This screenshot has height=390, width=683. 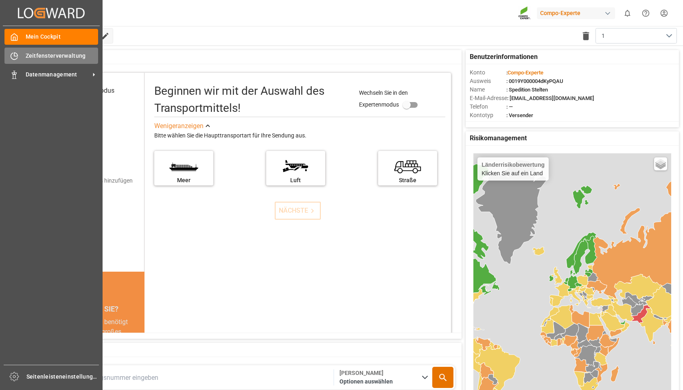 What do you see at coordinates (489, 98) in the screenshot?
I see `font: E-Mail-Adresse` at bounding box center [489, 98].